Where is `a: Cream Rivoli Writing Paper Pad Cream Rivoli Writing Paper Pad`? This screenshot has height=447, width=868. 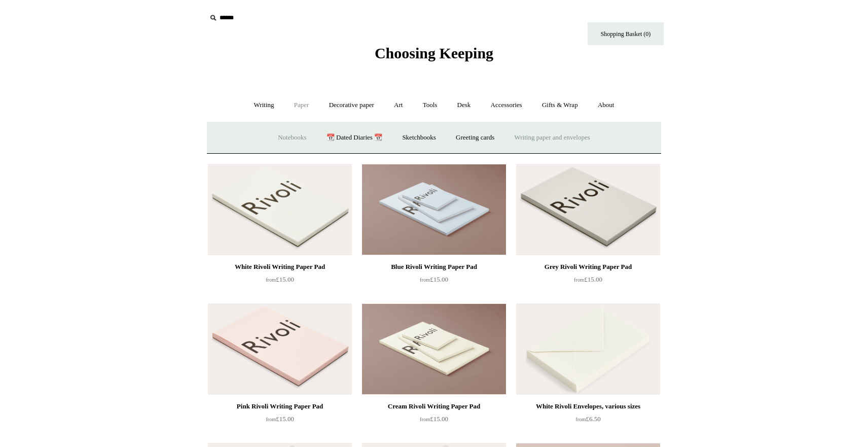
a: Cream Rivoli Writing Paper Pad Cream Rivoli Writing Paper Pad is located at coordinates (434, 349).